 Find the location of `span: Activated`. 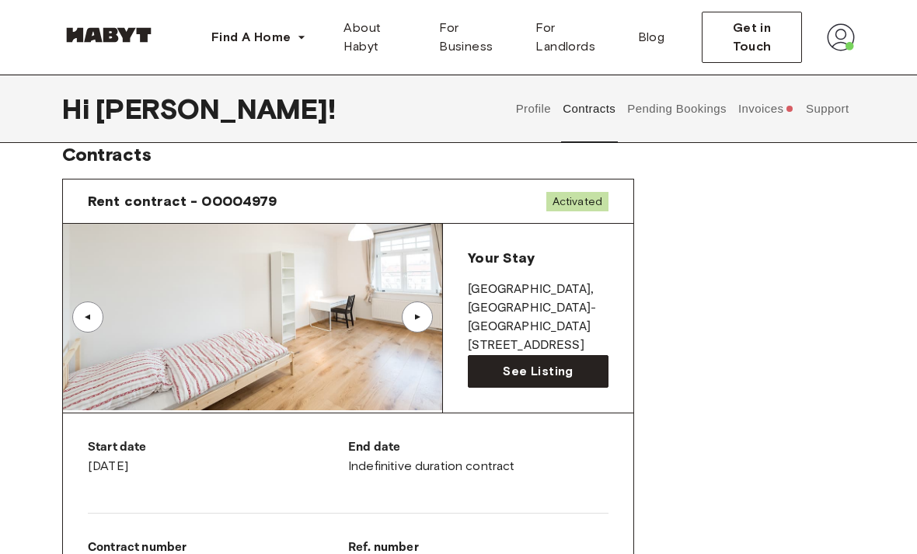

span: Activated is located at coordinates (577, 201).